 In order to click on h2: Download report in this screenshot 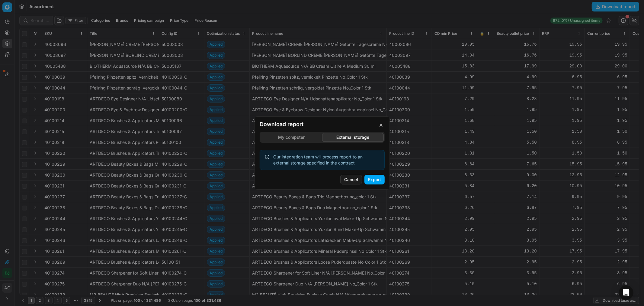, I will do `click(322, 124)`.